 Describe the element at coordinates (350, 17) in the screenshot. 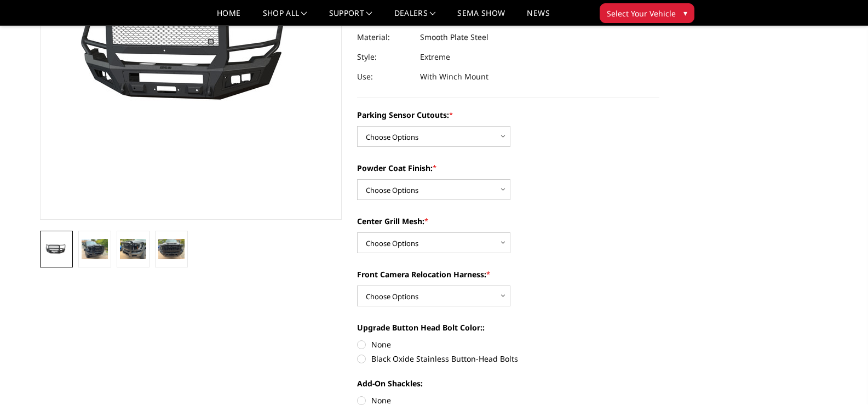

I see `a: Support` at that location.